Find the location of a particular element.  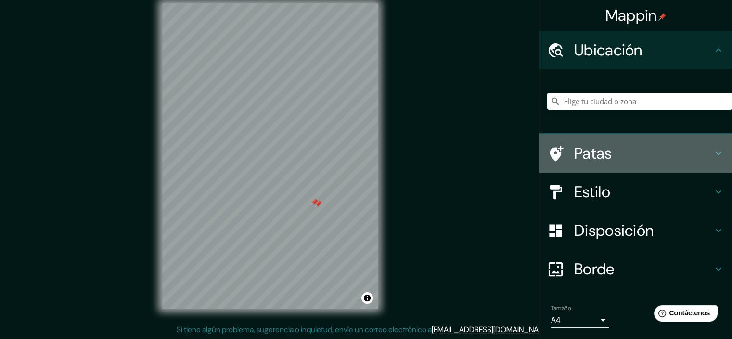

font: A4 is located at coordinates (556, 319).